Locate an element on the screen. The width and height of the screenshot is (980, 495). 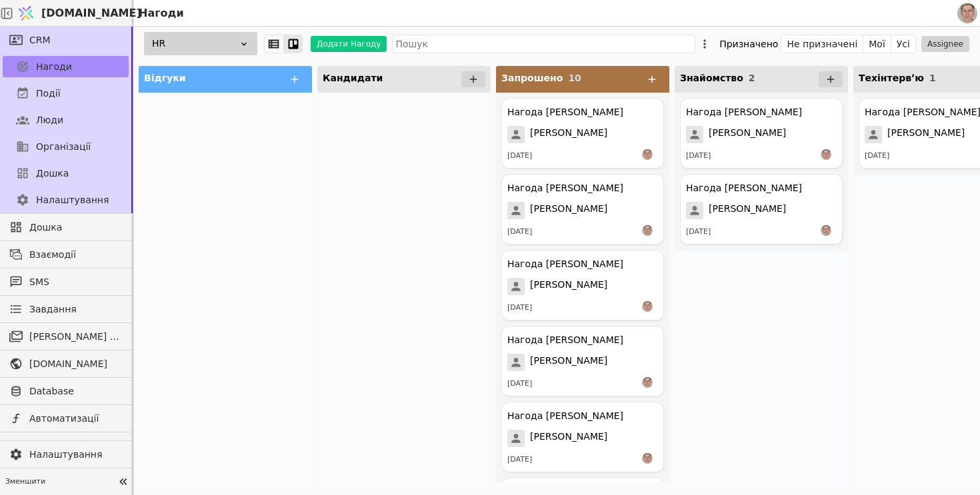
span: Нагоди is located at coordinates (54, 66).